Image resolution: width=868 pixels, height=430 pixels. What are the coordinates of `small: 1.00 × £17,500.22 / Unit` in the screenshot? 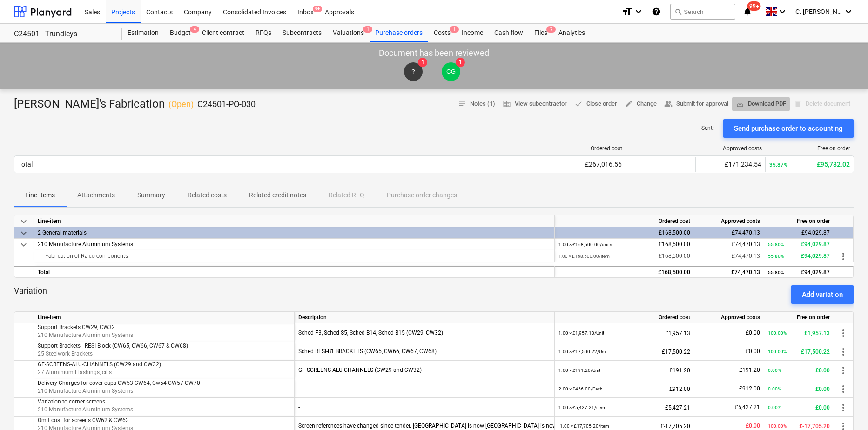 It's located at (583, 352).